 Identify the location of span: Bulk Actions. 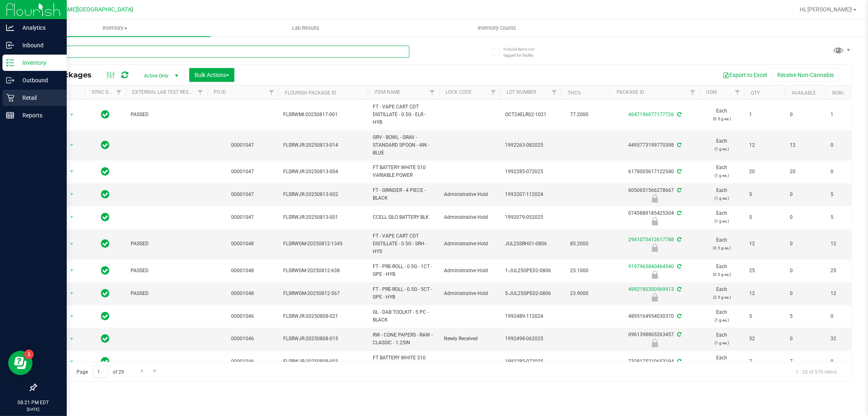
(212, 75).